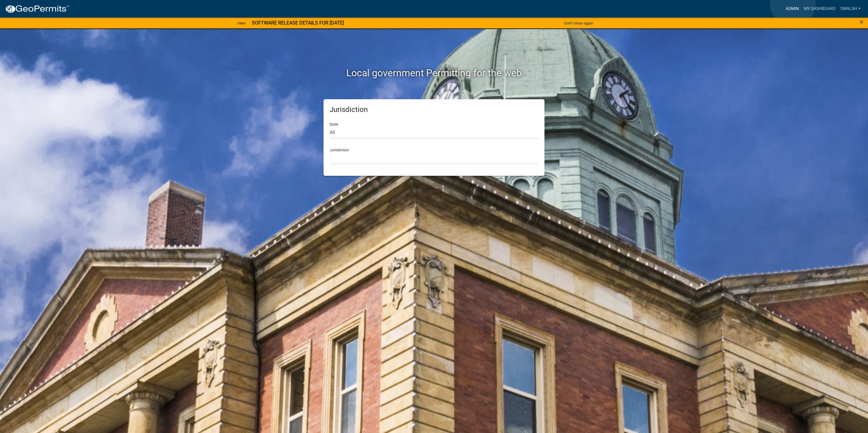  I want to click on h2: Local government Permitting for the web, so click(434, 73).